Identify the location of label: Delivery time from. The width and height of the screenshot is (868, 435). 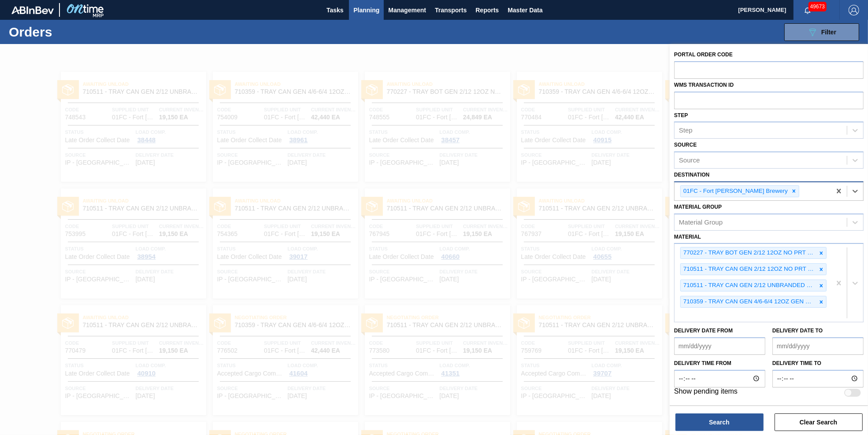
(719, 363).